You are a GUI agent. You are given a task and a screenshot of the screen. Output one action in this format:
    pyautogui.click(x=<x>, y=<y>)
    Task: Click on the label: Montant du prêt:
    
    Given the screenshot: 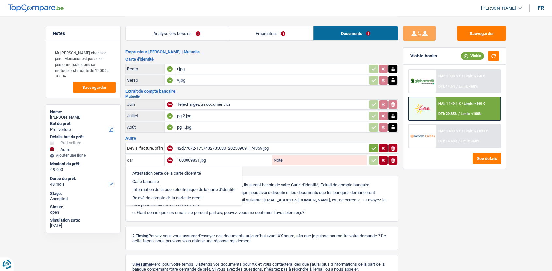 What is the action you would take?
    pyautogui.click(x=82, y=164)
    